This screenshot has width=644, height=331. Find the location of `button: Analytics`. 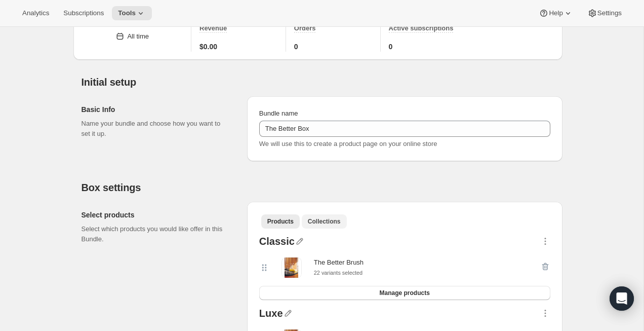

button: Analytics is located at coordinates (35, 13).